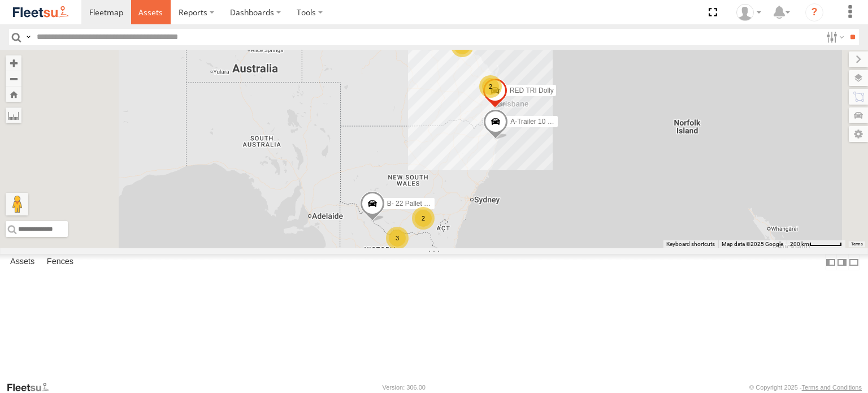  Describe the element at coordinates (806, 387) in the screenshot. I see `div: © Copyright 2025 -` at that location.